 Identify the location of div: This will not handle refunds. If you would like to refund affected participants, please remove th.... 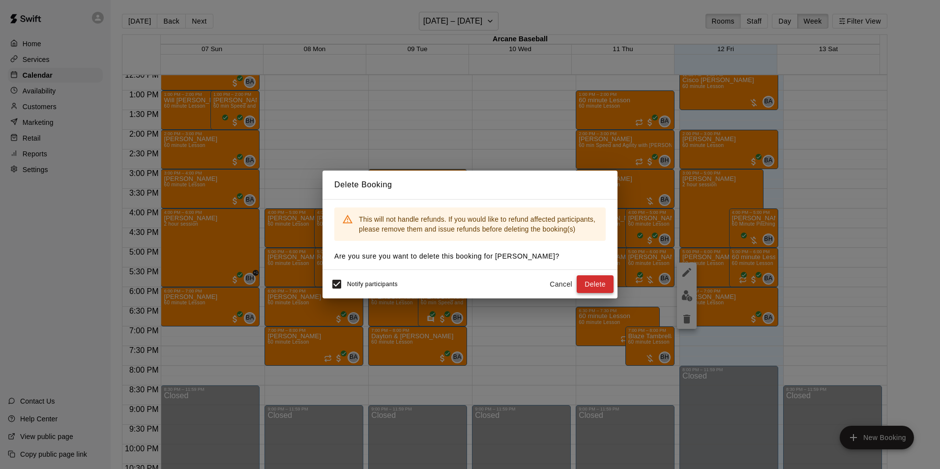
(478, 224).